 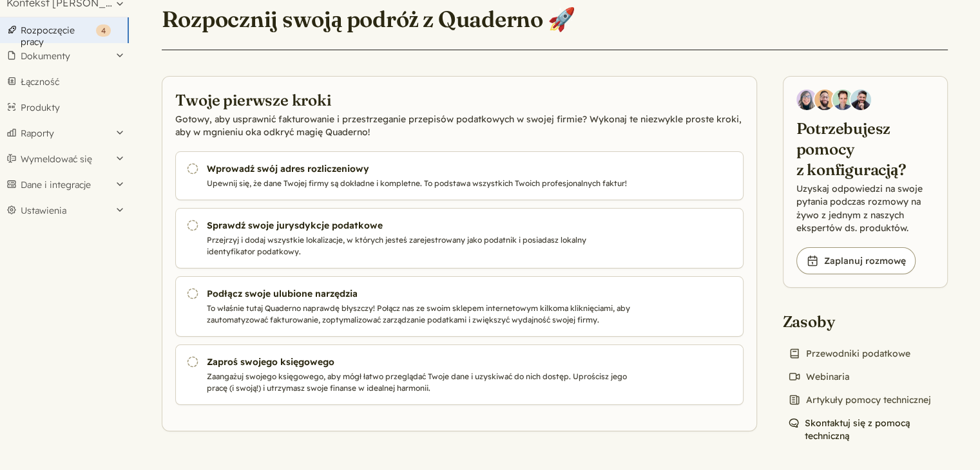 What do you see at coordinates (40, 82) in the screenshot?
I see `font: Łączność` at bounding box center [40, 82].